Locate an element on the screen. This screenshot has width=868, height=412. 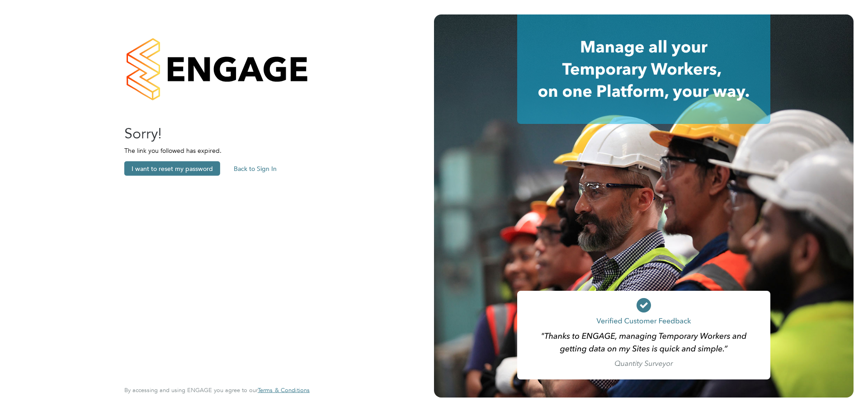
a: Terms & Conditions is located at coordinates (283, 390).